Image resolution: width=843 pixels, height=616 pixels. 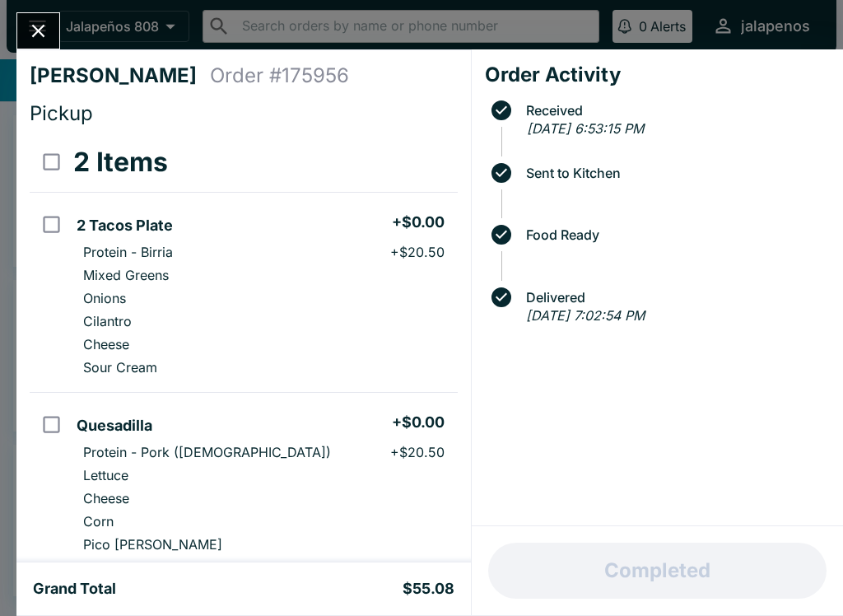 What do you see at coordinates (105, 299) in the screenshot?
I see `p: Onions` at bounding box center [105, 299].